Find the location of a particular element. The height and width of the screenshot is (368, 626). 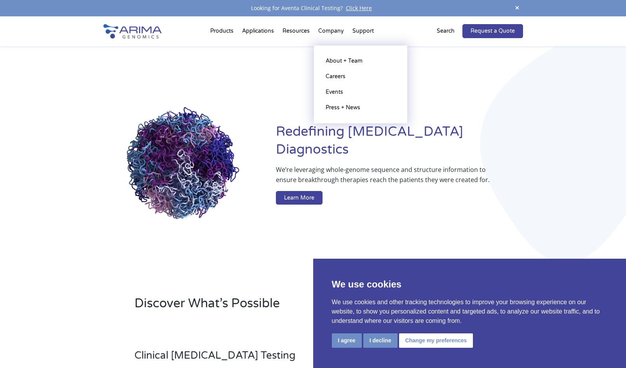

h2: Discover What’s Possible is located at coordinates (273, 306).